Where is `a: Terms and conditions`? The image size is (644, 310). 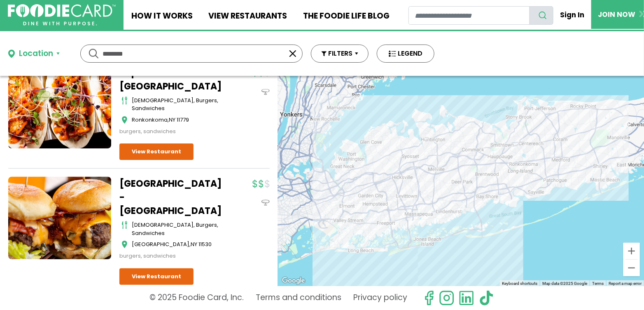
a: Terms and conditions is located at coordinates (298, 298).